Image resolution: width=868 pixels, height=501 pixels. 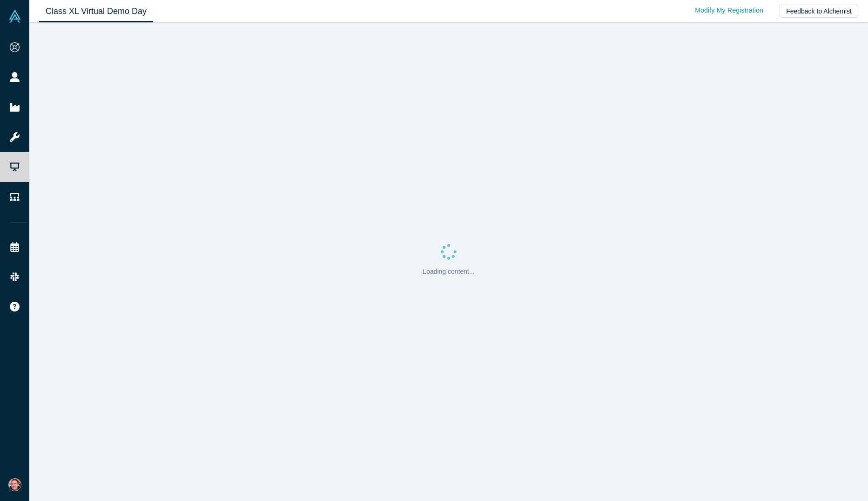 I want to click on img: Alchemist Vault Logo, so click(x=14, y=16).